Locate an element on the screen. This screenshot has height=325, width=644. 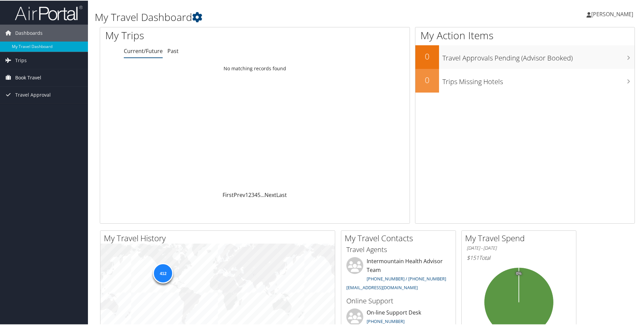
a: Prev is located at coordinates (239, 194).